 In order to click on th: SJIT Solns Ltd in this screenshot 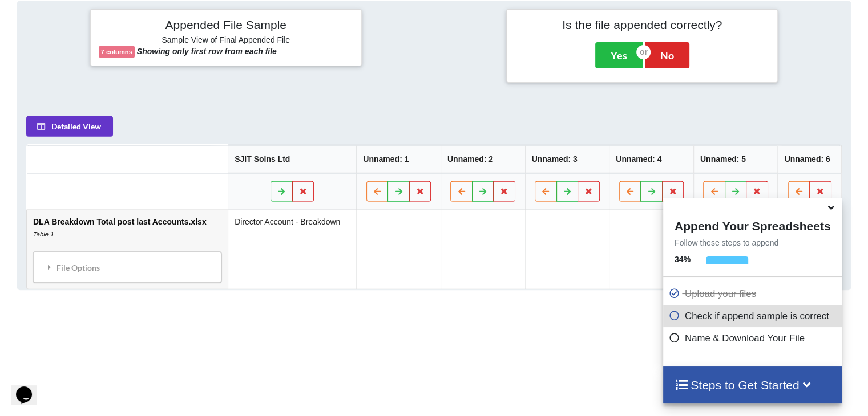, I will do `click(292, 159)`.